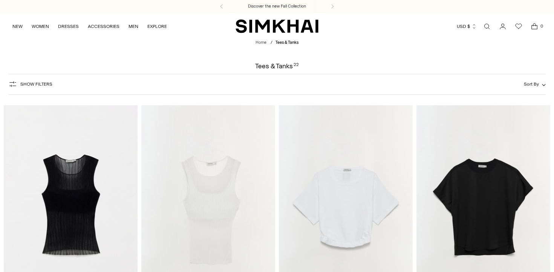 This screenshot has height=272, width=554. What do you see at coordinates (134, 26) in the screenshot?
I see `a: MEN` at bounding box center [134, 26].